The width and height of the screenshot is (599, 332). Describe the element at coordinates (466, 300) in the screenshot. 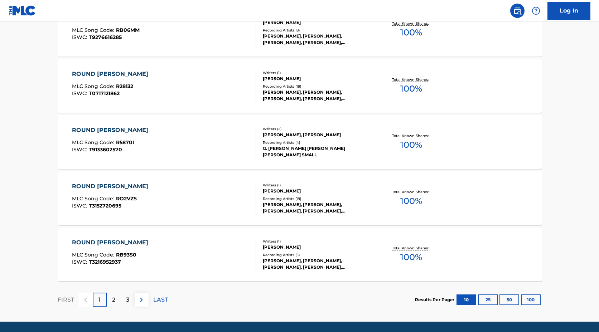

I see `button: 10` at that location.